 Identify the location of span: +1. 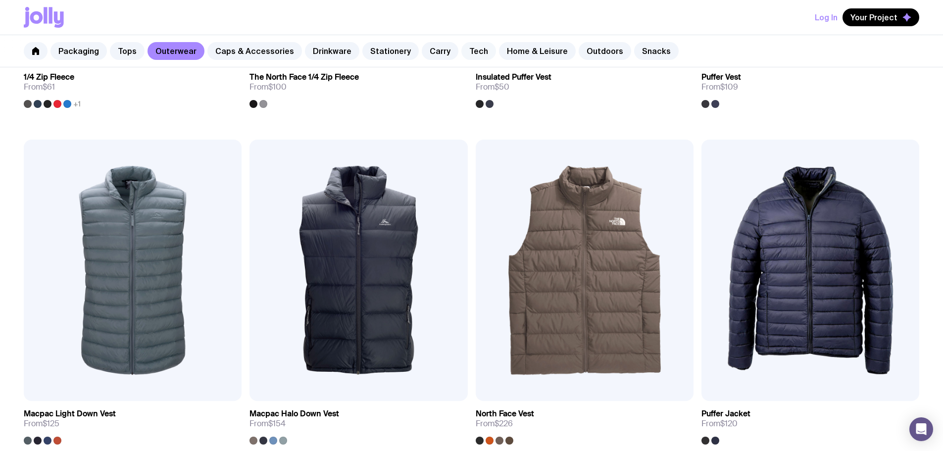
(77, 104).